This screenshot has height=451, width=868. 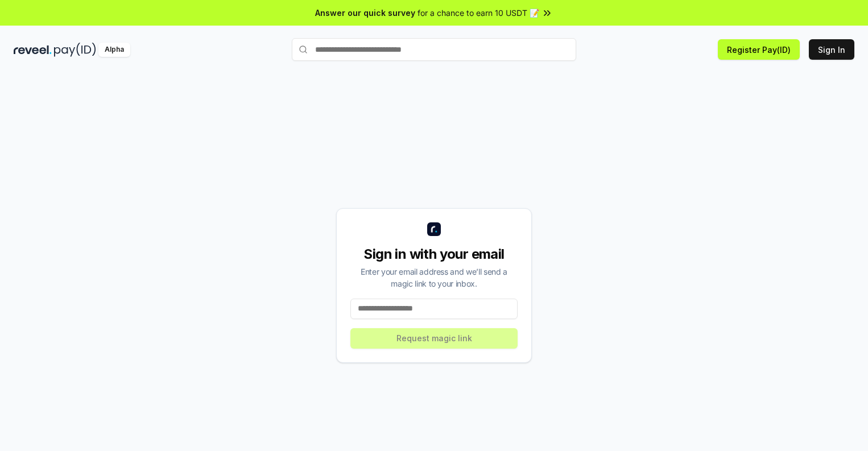 I want to click on button: Sign In, so click(x=832, y=50).